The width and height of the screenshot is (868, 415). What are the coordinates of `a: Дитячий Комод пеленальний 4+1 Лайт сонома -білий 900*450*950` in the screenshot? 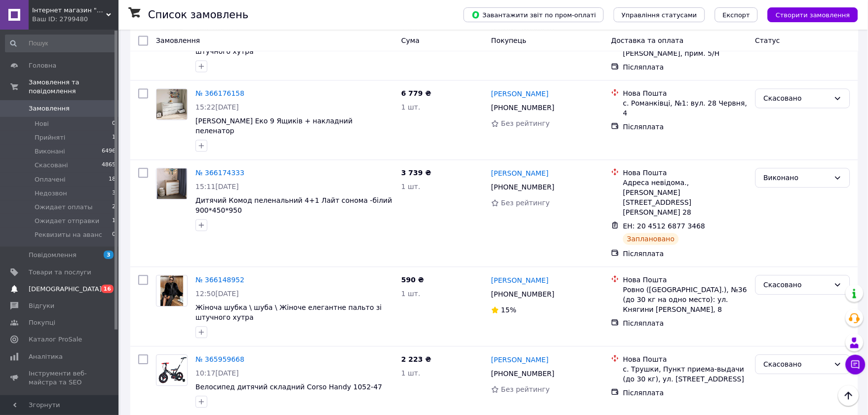 It's located at (294, 205).